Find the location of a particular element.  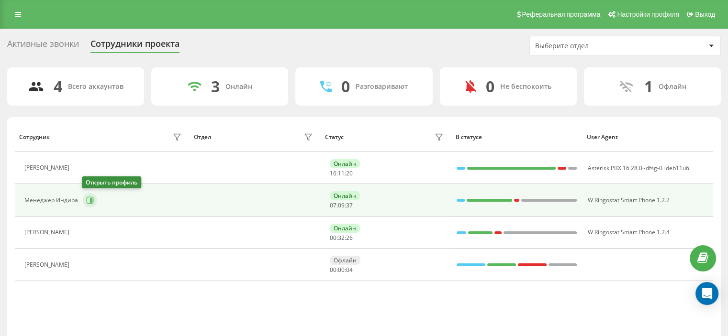

span: 32 is located at coordinates (341, 238).